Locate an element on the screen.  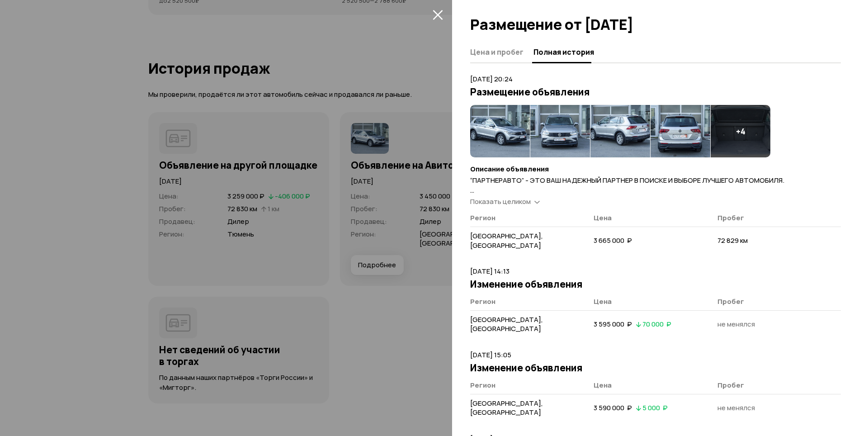
span: 72 829 км is located at coordinates (732, 240).